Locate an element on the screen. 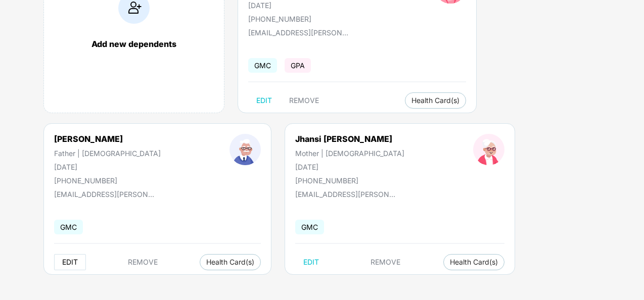  span: GPA is located at coordinates (298, 65).